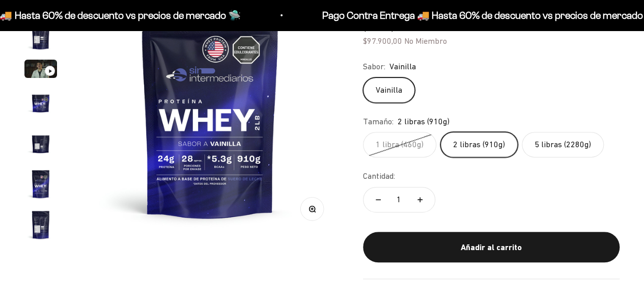 The height and width of the screenshot is (298, 644). What do you see at coordinates (41, 226) in the screenshot?
I see `button: Ir al artículo 7` at bounding box center [41, 226].